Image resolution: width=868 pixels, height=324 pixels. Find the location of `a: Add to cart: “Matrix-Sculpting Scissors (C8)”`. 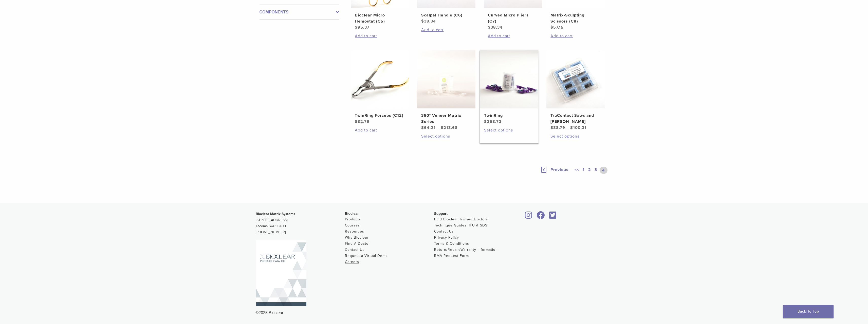

a: Add to cart: “Matrix-Sculpting Scissors (C8)” is located at coordinates (575, 36).